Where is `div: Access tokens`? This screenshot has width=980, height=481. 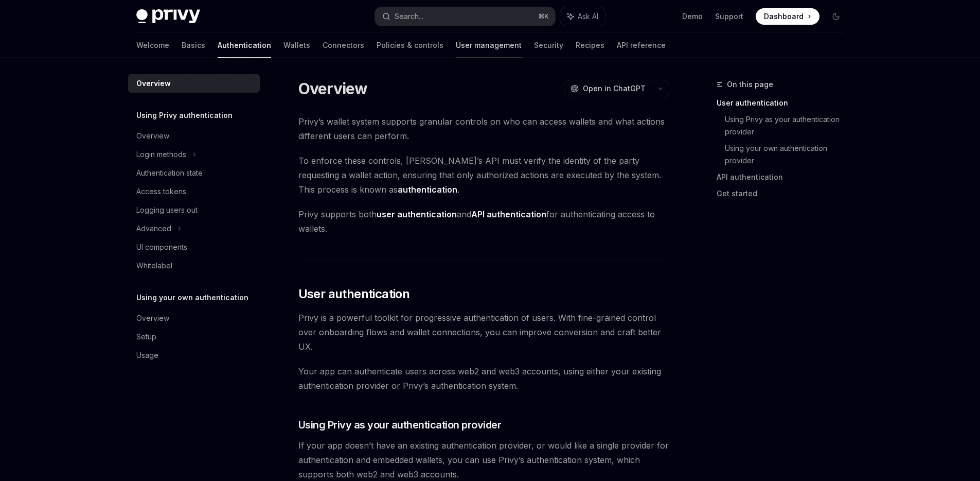 div: Access tokens is located at coordinates (161, 192).